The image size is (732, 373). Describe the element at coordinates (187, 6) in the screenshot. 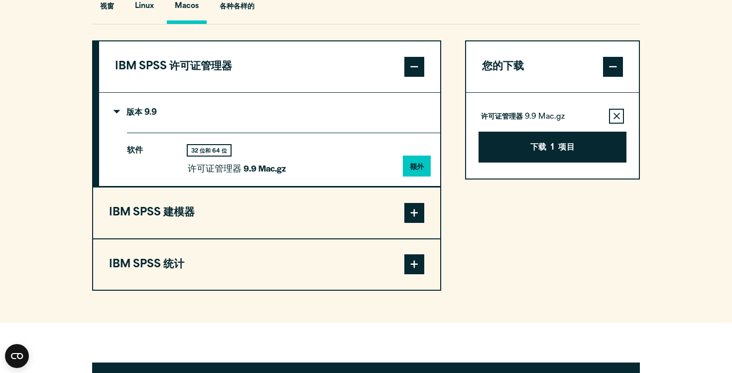

I see `font: Macos` at that location.